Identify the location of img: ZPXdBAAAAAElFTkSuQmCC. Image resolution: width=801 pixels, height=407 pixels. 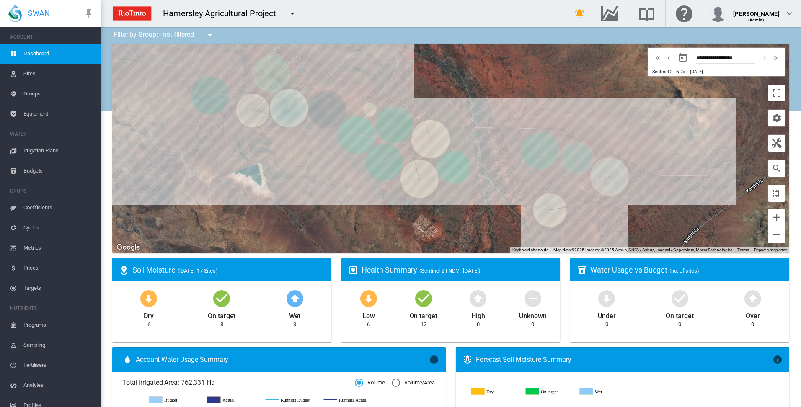
(132, 13).